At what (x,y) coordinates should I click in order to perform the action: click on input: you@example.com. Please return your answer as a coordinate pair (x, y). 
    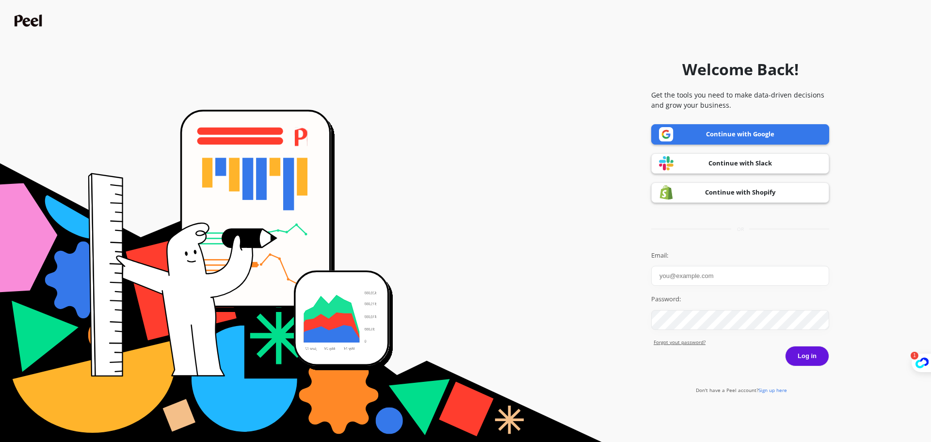
    Looking at the image, I should click on (740, 276).